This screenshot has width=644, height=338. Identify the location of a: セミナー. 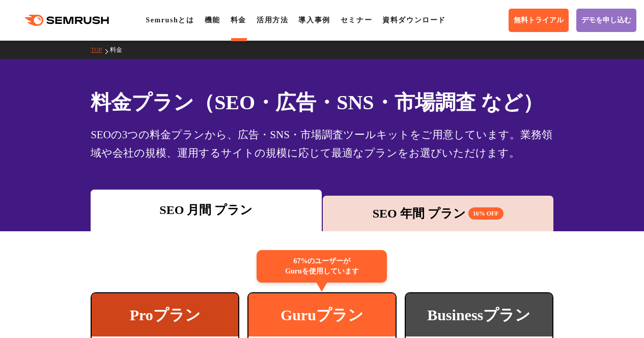
(357, 20).